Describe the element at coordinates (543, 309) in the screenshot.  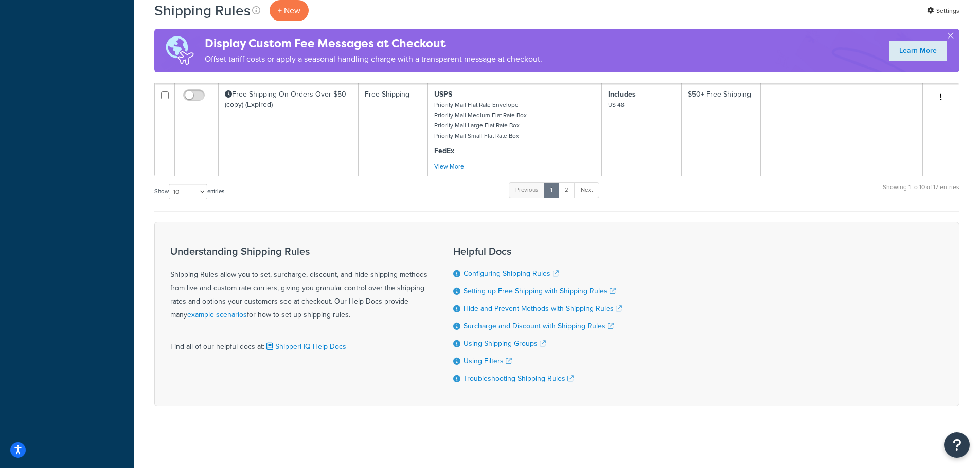
I see `a: Hide and Prevent Methods with Shipping Rules` at that location.